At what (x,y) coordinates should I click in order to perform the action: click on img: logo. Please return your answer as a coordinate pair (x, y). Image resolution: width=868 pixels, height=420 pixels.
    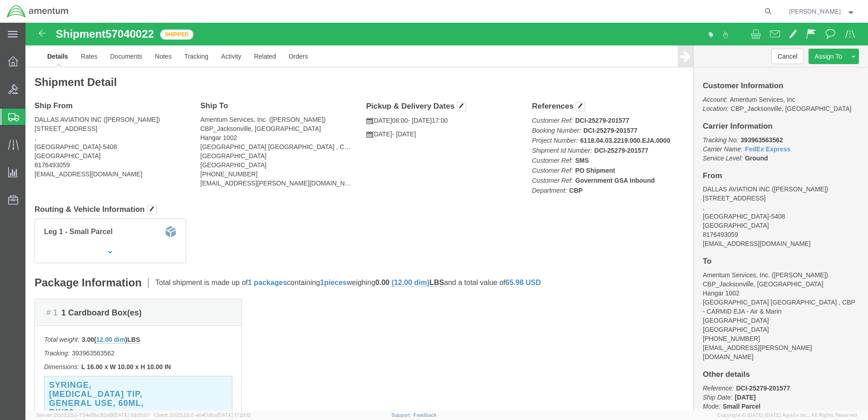
    Looking at the image, I should click on (38, 12).